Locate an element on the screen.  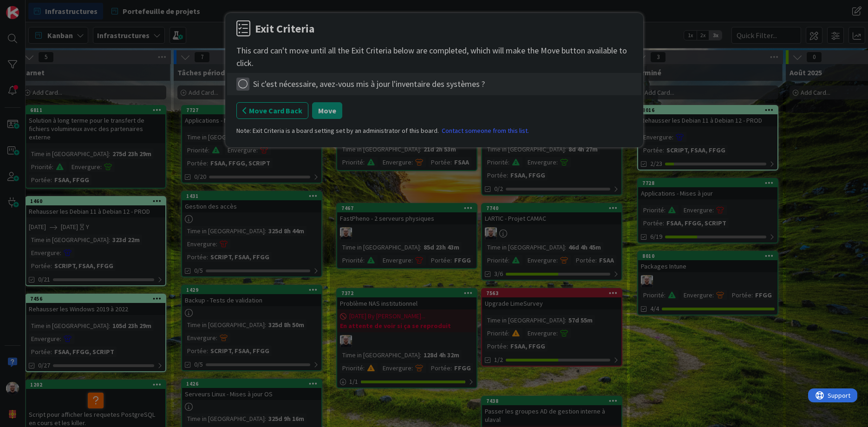
div: This card can't move until all the Exit Criteria below are completed, which will make the Move bu... is located at coordinates (434, 57).